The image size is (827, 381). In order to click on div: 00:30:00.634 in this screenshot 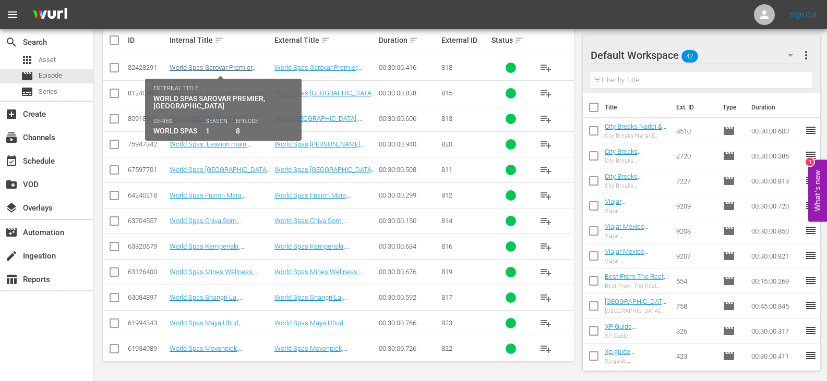, I will do `click(408, 246)`.